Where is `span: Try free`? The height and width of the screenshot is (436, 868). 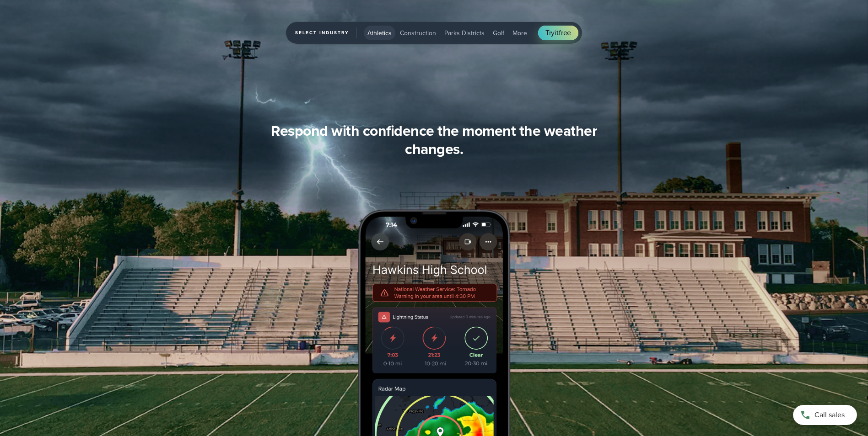
span: Try free is located at coordinates (558, 33).